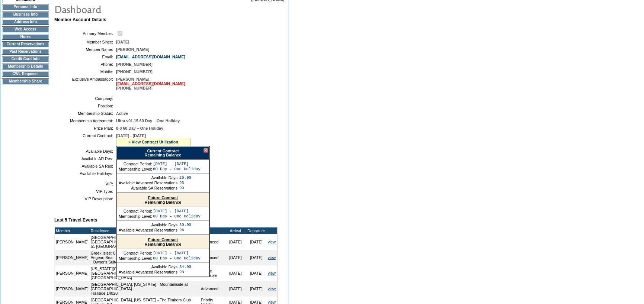 This screenshot has height=304, width=644. Describe the element at coordinates (85, 192) in the screenshot. I see `td: VIP Type:` at that location.